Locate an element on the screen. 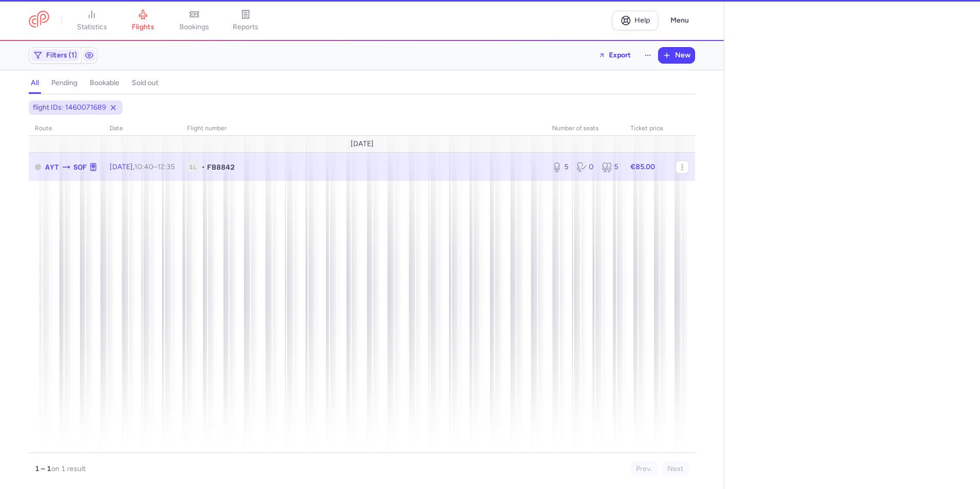 This screenshot has height=489, width=980. a: reports is located at coordinates (245, 20).